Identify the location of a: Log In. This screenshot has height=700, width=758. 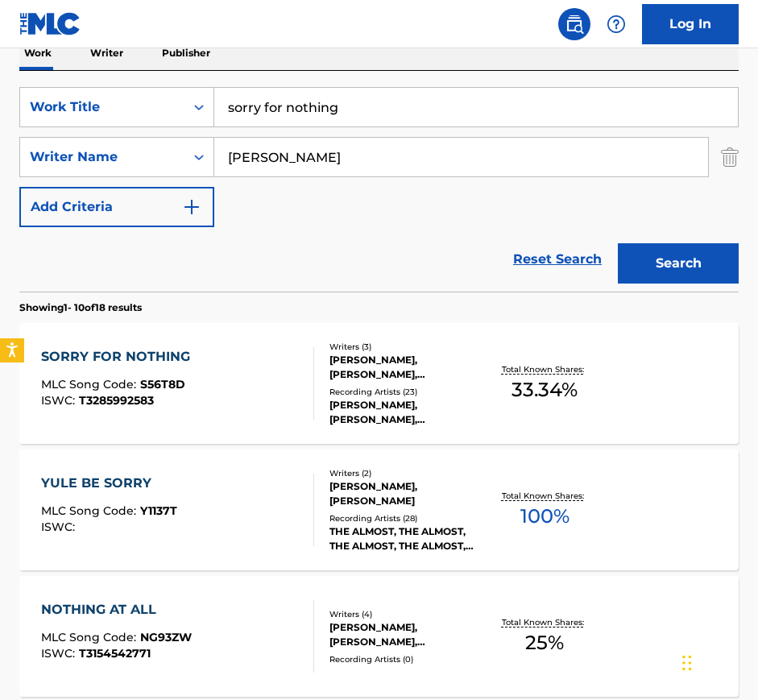
(690, 25).